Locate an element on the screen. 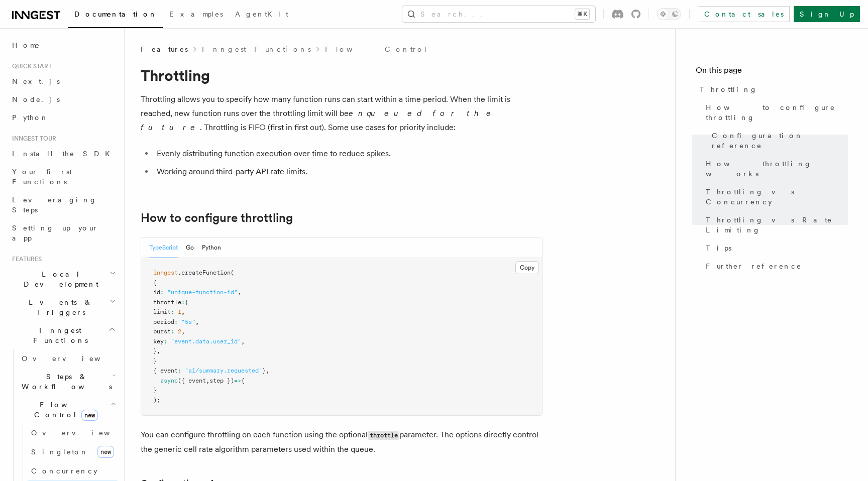 This screenshot has height=481, width=868. span: limit is located at coordinates (162, 312).